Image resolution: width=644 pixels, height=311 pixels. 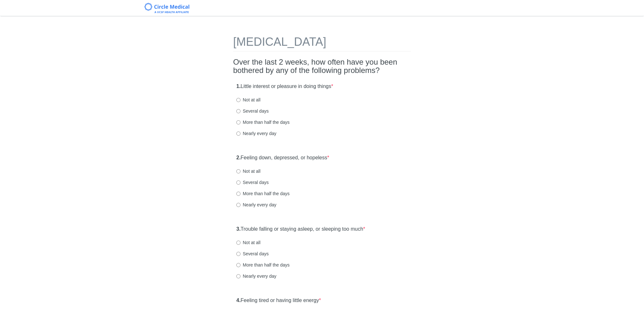 What do you see at coordinates (238, 229) in the screenshot?
I see `strong: 3.` at bounding box center [238, 229].